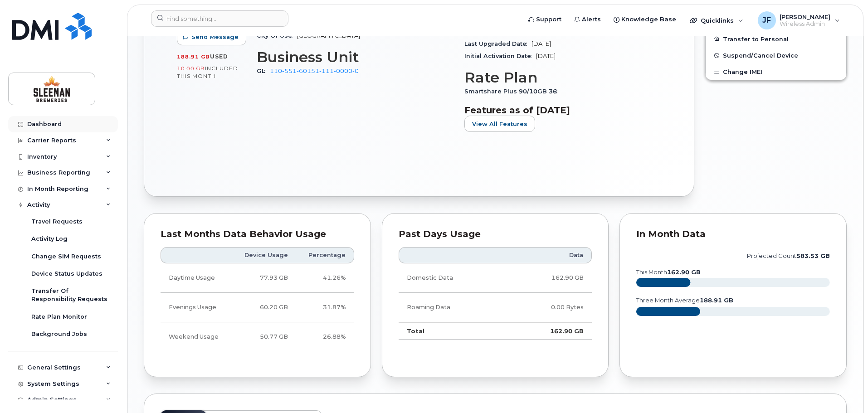 Image resolution: width=868 pixels, height=413 pixels. What do you see at coordinates (717, 300) in the screenshot?
I see `tspan: 188.91 GB` at bounding box center [717, 300].